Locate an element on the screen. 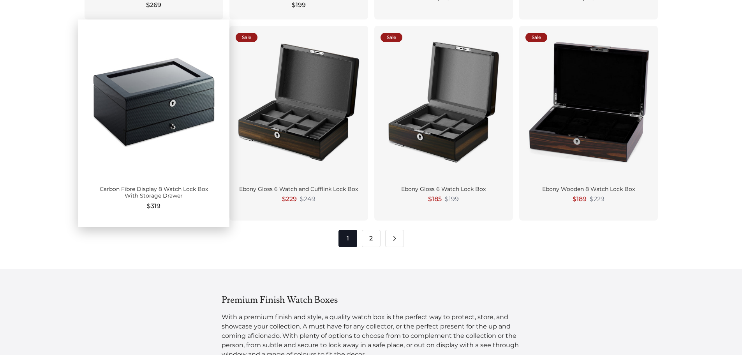 Image resolution: width=742 pixels, height=355 pixels. span: $269 is located at coordinates (154, 5).